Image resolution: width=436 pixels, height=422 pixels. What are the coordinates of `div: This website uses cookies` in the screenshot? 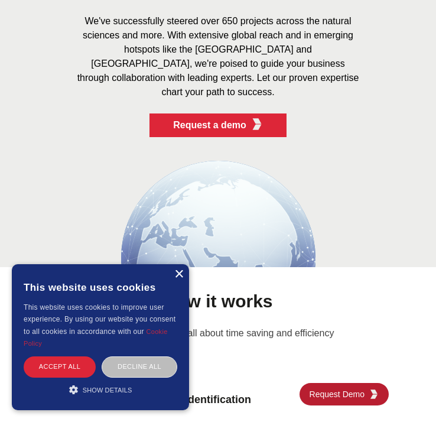 It's located at (100, 287).